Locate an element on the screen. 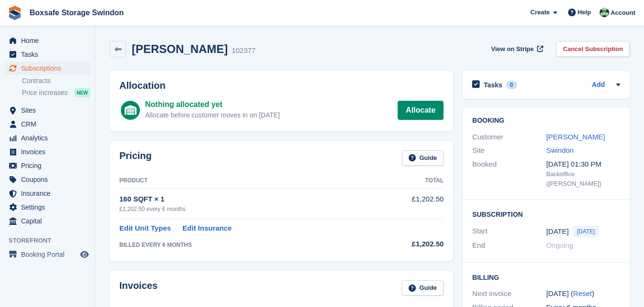 The width and height of the screenshot is (644, 307). div: End is located at coordinates (509, 246).